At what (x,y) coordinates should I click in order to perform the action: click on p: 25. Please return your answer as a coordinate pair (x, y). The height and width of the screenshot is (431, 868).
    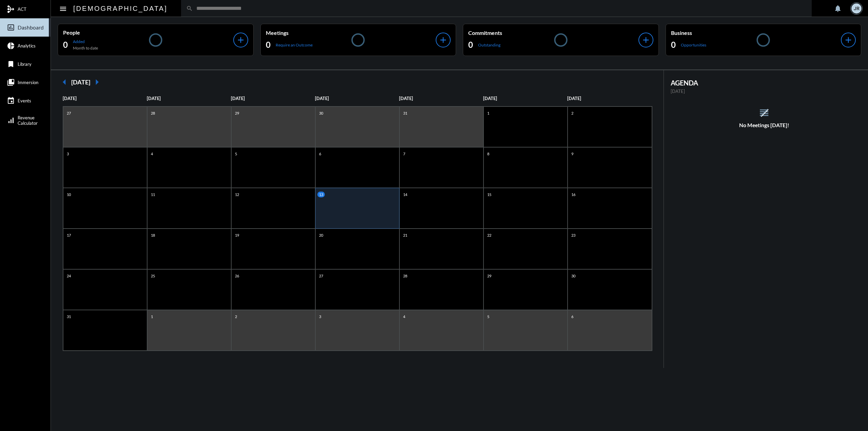
    Looking at the image, I should click on (153, 276).